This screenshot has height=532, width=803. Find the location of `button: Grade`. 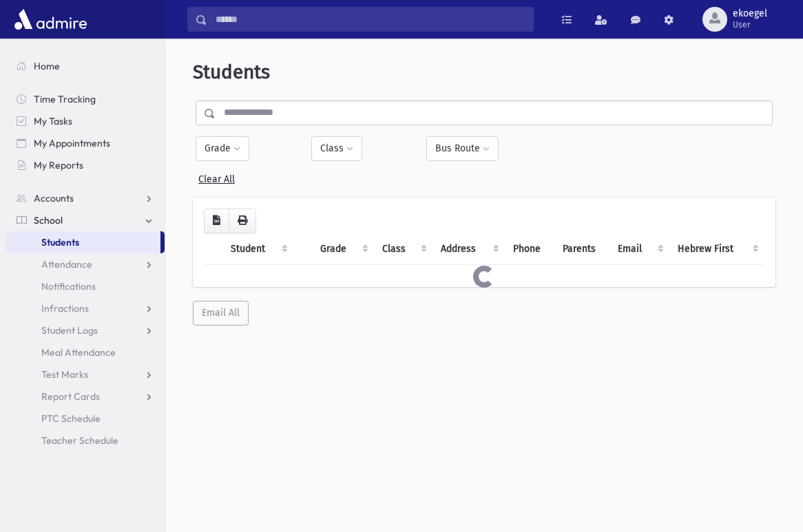

button: Grade is located at coordinates (223, 149).